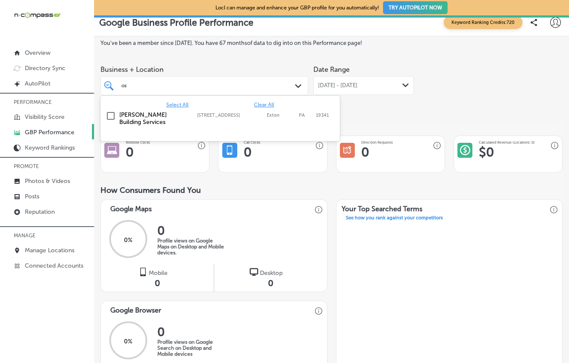 The image size is (569, 363). Describe the element at coordinates (191, 348) in the screenshot. I see `p: Profile views on Google Search on Desktop and Mobile devices` at that location.